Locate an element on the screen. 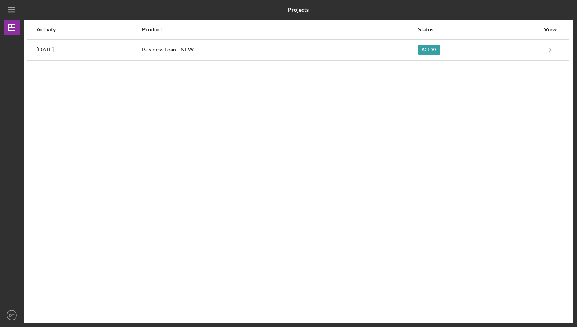 Image resolution: width=577 pixels, height=327 pixels. div: Active is located at coordinates (429, 49).